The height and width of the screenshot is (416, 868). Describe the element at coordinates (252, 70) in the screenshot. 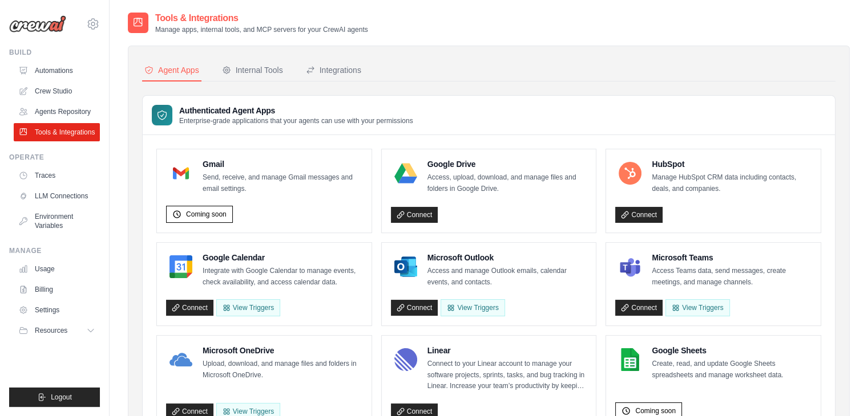

I see `div: Internal Tools` at that location.